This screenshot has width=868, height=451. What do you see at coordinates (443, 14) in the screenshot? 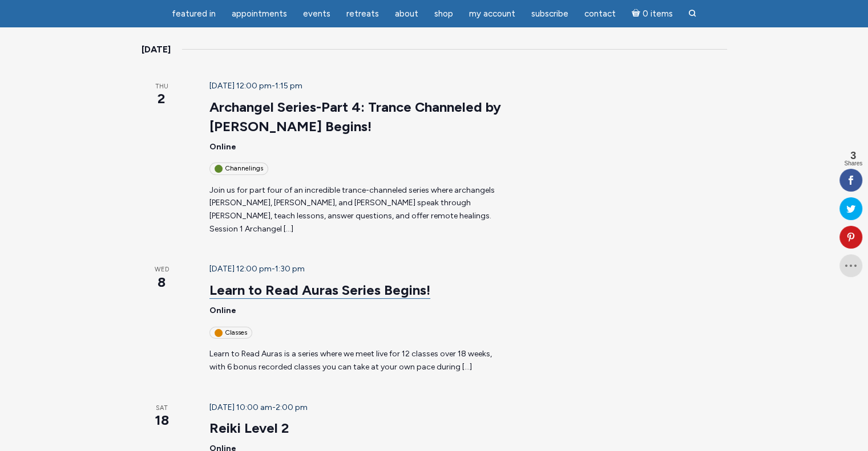
I see `span: Shop` at bounding box center [443, 14].